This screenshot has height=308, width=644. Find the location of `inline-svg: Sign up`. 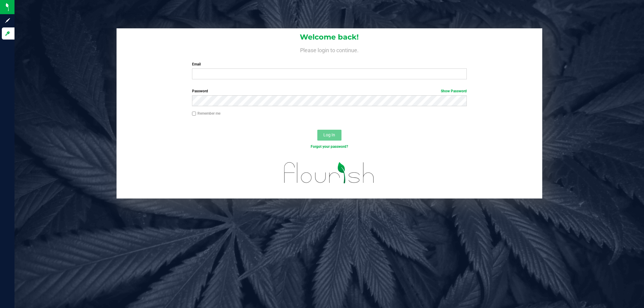

inline-svg: Sign up is located at coordinates (8, 20).